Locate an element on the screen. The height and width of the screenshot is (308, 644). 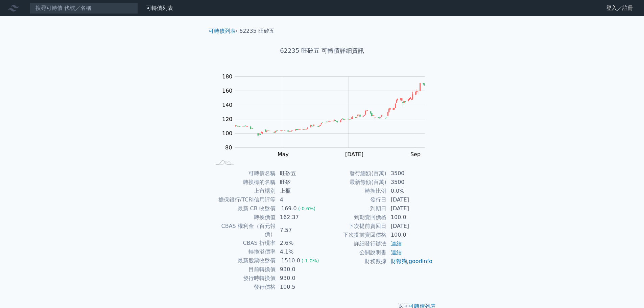
div: 169.0 is located at coordinates (289, 208).